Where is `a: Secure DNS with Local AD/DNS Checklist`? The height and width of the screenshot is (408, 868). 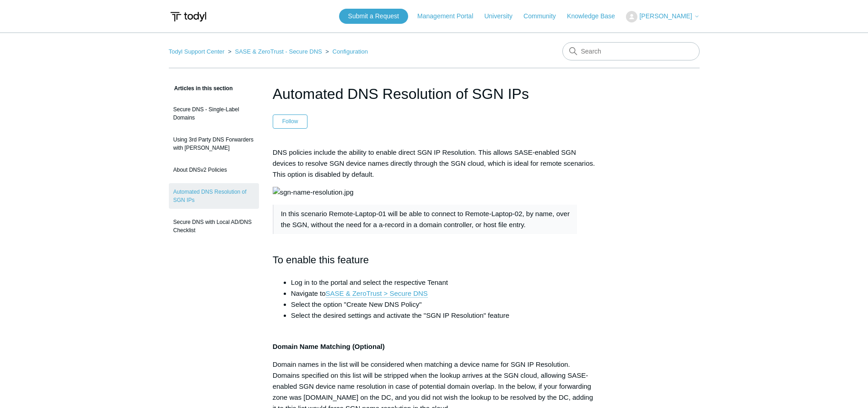 a: Secure DNS with Local AD/DNS Checklist is located at coordinates (213, 226).